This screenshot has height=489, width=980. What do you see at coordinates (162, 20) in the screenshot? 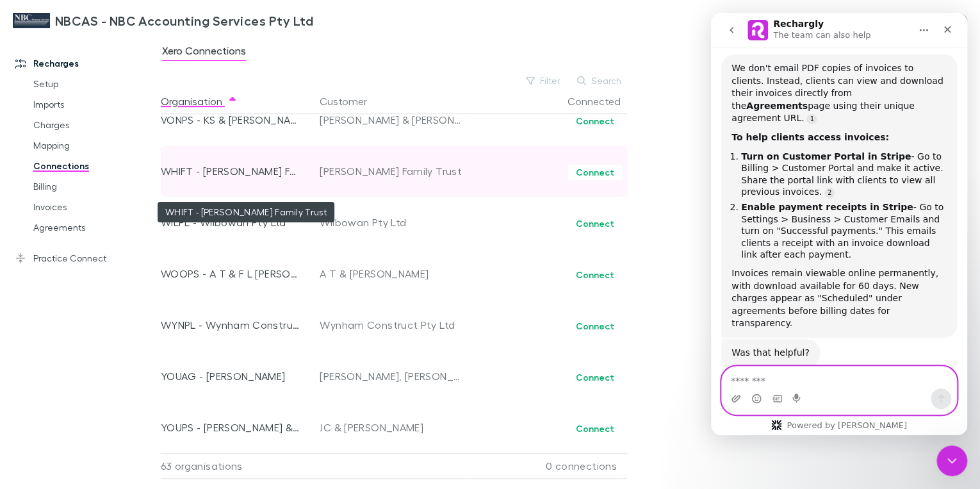
I see `a: NBCAS - NBC Accounting Services Pty Ltd` at bounding box center [162, 20].